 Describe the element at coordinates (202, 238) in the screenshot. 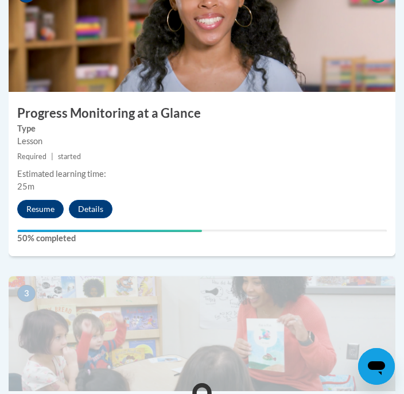

I see `label: 50% completed` at that location.